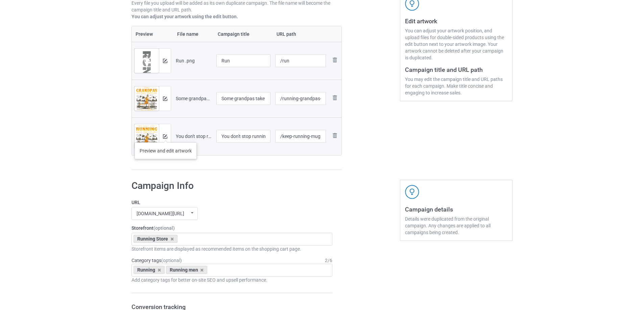 This screenshot has height=310, width=644. Describe the element at coordinates (194, 99) in the screenshot. I see `div: Some grandpas take naps - Real grandpas go running then takes a nap.png` at that location.